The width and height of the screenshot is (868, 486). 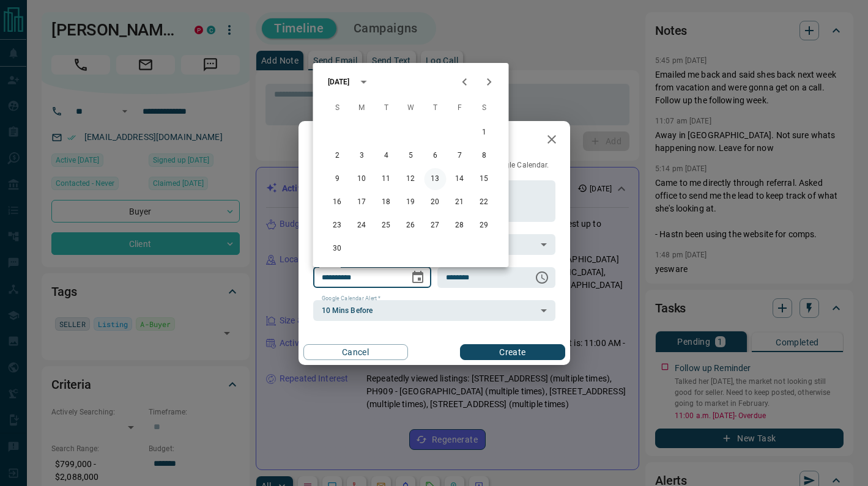 What do you see at coordinates (435, 179) in the screenshot?
I see `button: 13` at bounding box center [435, 179].